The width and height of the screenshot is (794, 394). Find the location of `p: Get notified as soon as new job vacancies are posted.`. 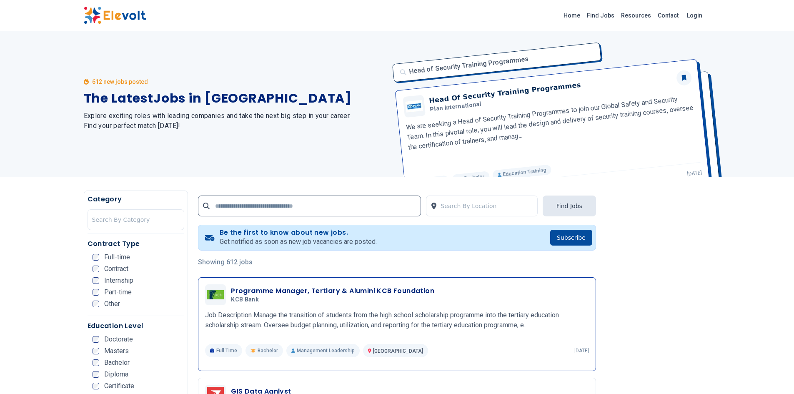

p: Get notified as soon as new job vacancies are posted. is located at coordinates (298, 242).